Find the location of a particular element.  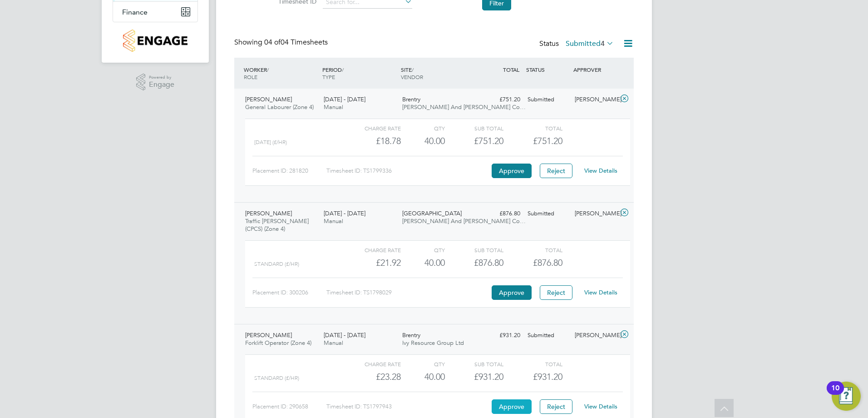

div: PERIOD is located at coordinates (359, 73).